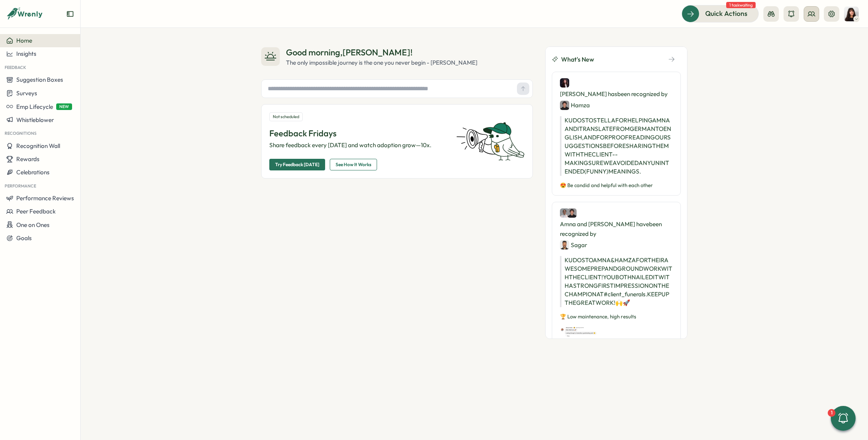 This screenshot has width=868, height=440. Describe the element at coordinates (594, 333) in the screenshot. I see `img: Recognition Image` at that location.